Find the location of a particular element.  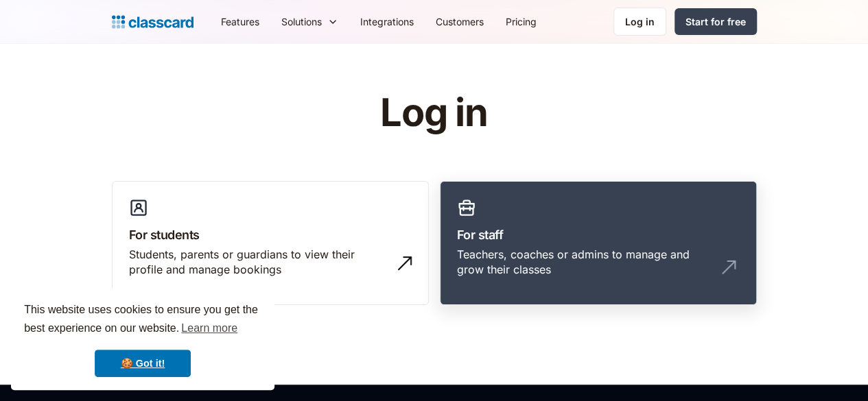

div: cookieconsent is located at coordinates (143, 339).